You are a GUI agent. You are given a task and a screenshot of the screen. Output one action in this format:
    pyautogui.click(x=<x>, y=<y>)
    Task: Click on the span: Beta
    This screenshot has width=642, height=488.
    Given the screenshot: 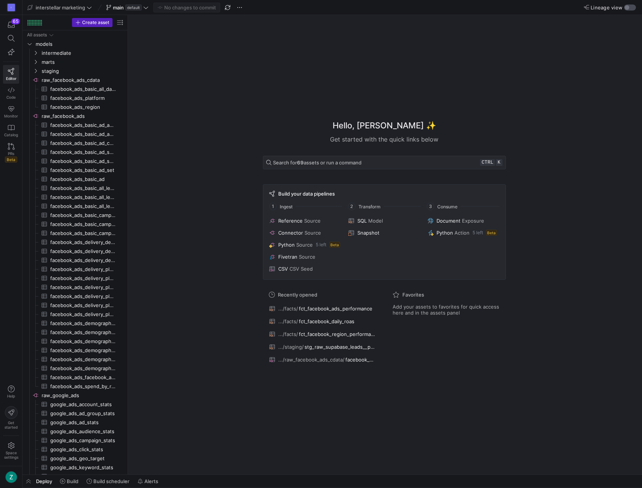 What is the action you would take?
    pyautogui.click(x=491, y=233)
    